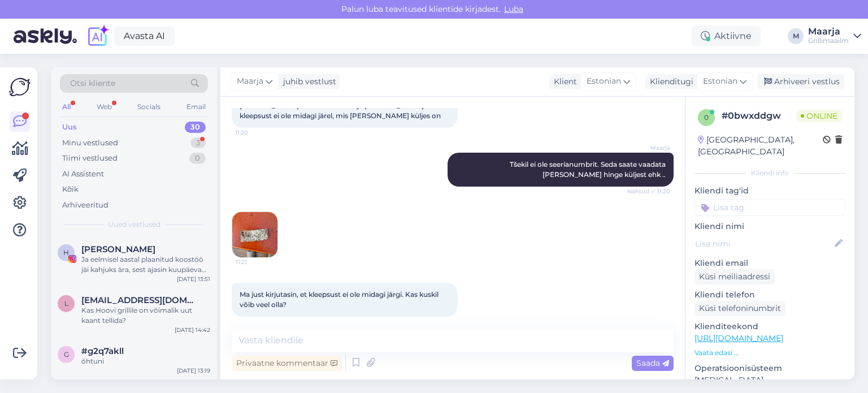  What do you see at coordinates (83, 174) in the screenshot?
I see `div: AI Assistent` at bounding box center [83, 174].